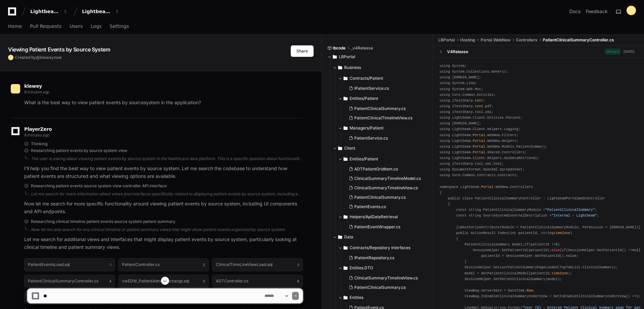  I want to click on span: 1, so click(110, 265).